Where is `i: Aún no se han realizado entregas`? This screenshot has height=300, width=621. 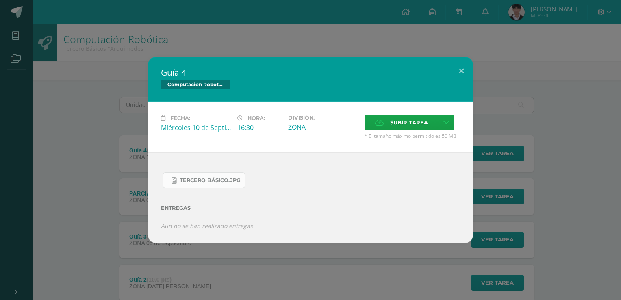
i: Aún no se han realizado entregas is located at coordinates (207, 225).